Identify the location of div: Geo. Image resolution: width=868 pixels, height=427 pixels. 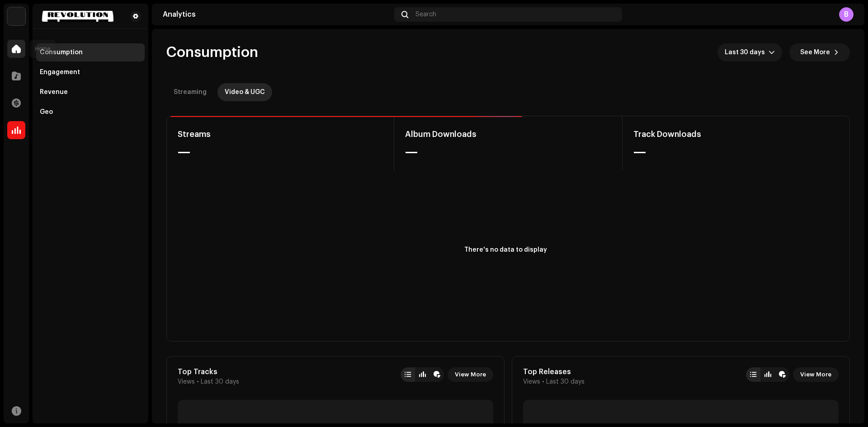
(46, 112).